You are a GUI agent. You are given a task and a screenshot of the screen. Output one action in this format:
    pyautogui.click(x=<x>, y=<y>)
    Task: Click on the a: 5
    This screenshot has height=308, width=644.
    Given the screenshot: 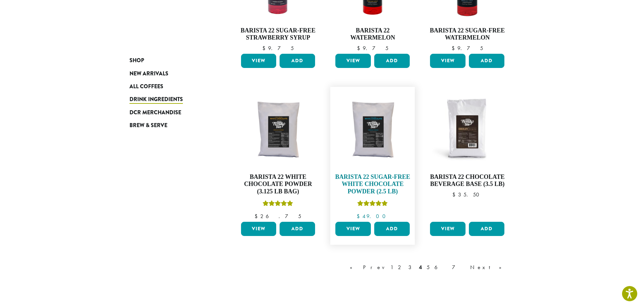 What is the action you would take?
    pyautogui.click(x=428, y=267)
    